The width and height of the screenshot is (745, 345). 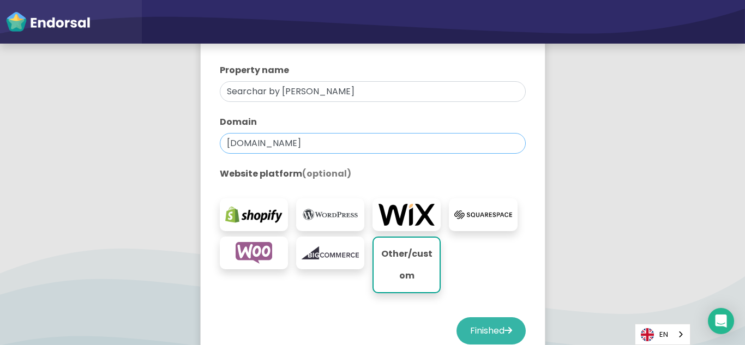 I want to click on label: Domain, so click(x=373, y=122).